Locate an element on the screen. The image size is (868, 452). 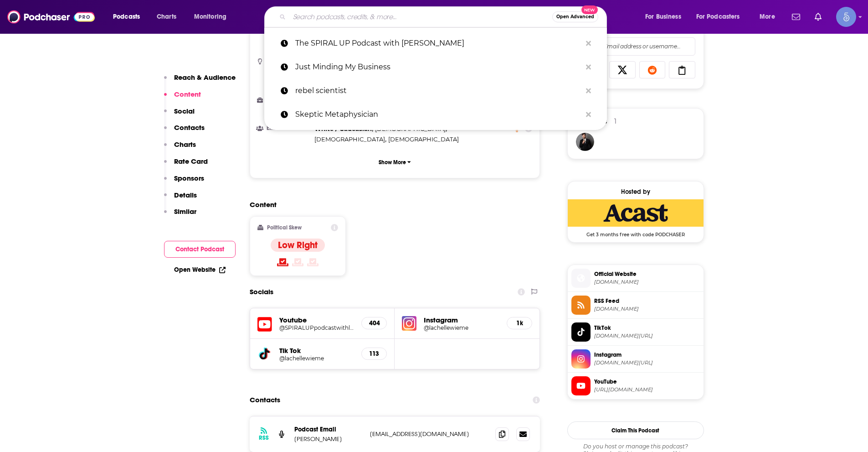
span: Charts is located at coordinates (167, 17).